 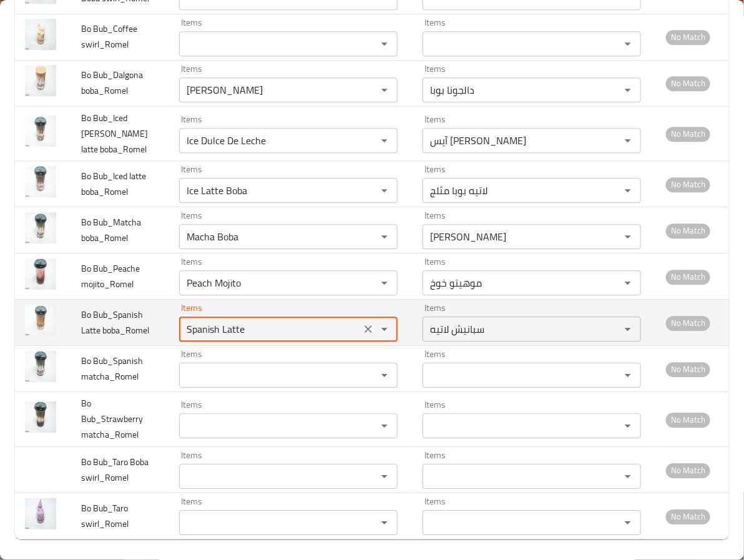 I want to click on span: Bo Bub_Peache mojito_Romel, so click(x=110, y=276).